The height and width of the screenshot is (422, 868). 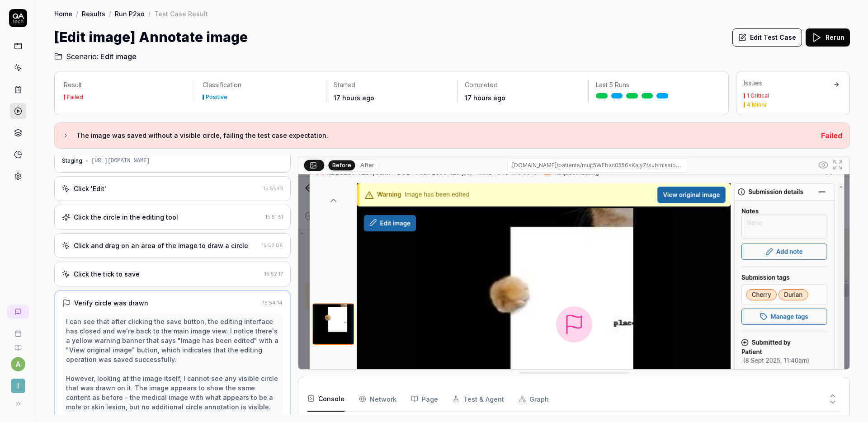 What do you see at coordinates (81, 56) in the screenshot?
I see `span: Scenario:` at bounding box center [81, 56].